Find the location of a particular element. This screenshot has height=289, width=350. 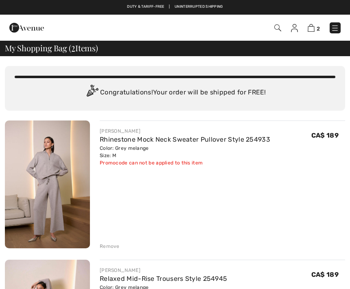

img: Congratulation2.svg is located at coordinates (92, 93).